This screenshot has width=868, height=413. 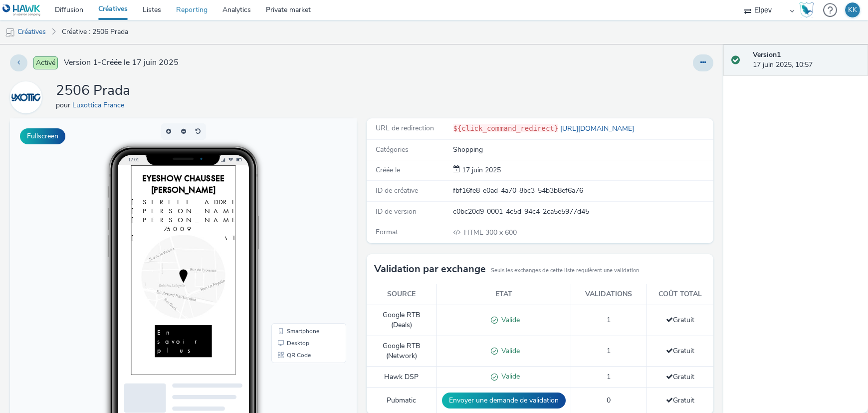 What do you see at coordinates (481, 170) in the screenshot?
I see `span: 17 juin 2025` at bounding box center [481, 170].